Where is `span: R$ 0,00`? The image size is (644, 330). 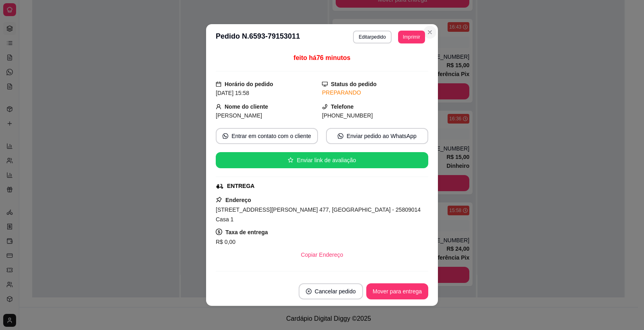
span: R$ 0,00 is located at coordinates (225, 242).